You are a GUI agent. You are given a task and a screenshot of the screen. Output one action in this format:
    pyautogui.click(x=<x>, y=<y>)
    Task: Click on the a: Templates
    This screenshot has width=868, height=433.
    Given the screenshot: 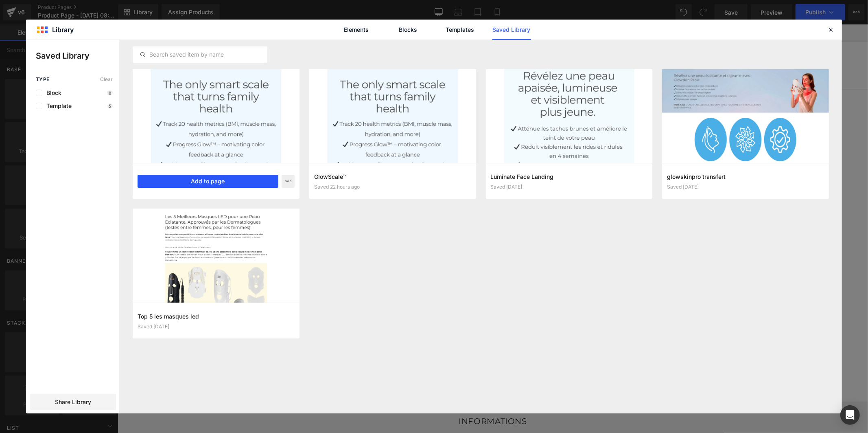 What is the action you would take?
    pyautogui.click(x=460, y=30)
    